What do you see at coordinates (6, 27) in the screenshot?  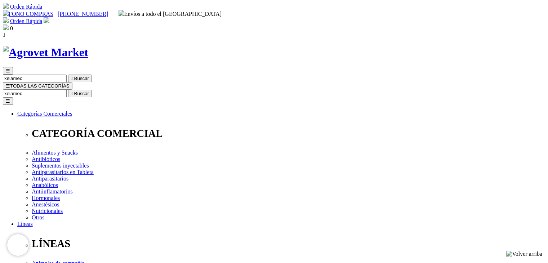 I see `img: shopping-bag.svg` at bounding box center [6, 27].